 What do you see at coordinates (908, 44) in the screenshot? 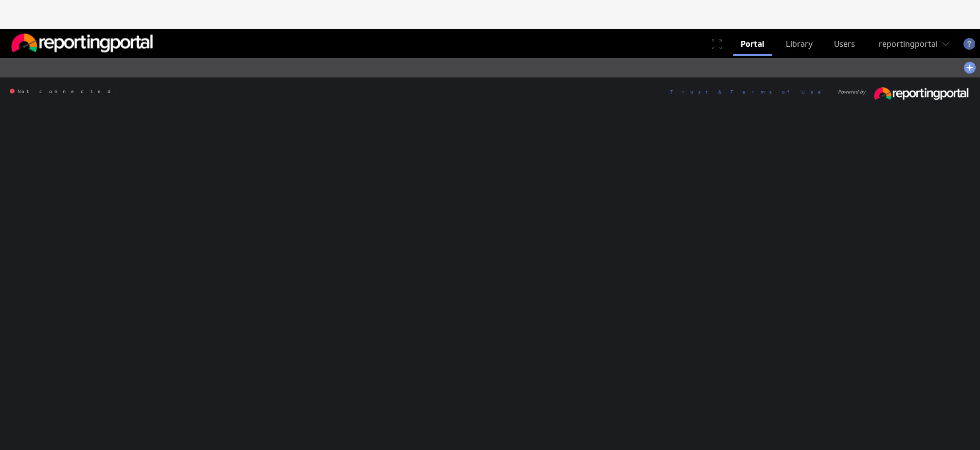
I see `div: reportingportal` at bounding box center [908, 44].